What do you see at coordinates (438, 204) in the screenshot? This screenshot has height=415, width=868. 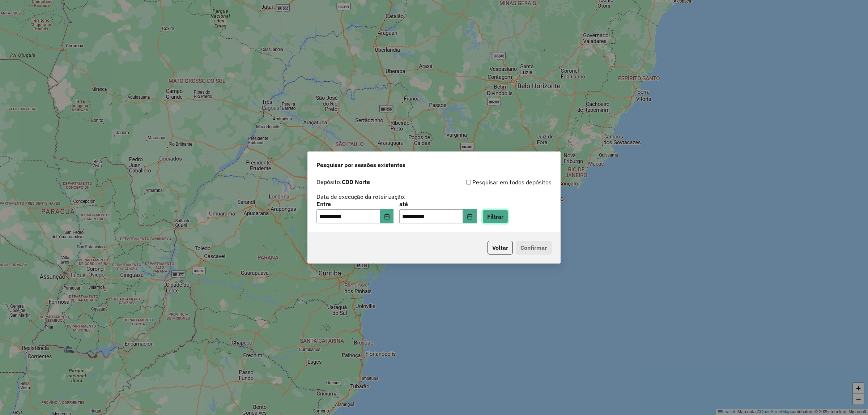 I see `label: até` at bounding box center [438, 204].